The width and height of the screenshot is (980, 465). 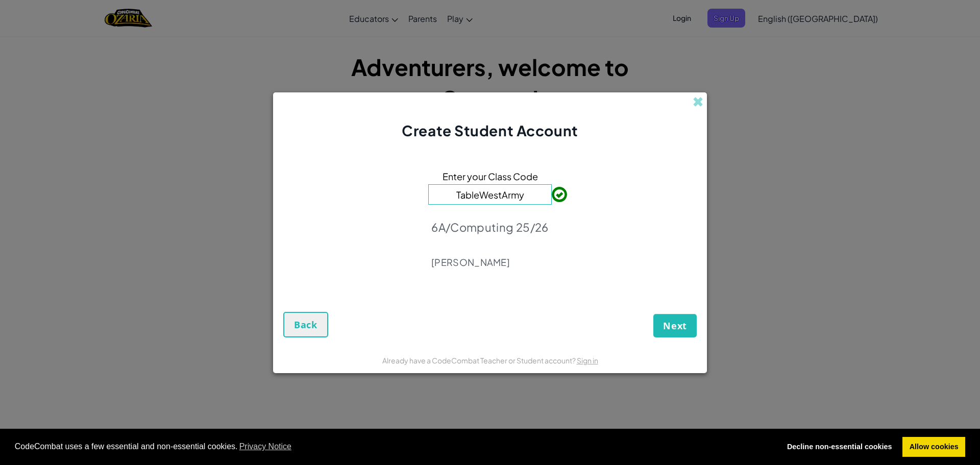 I want to click on p: 6A/Computing 25/26, so click(x=490, y=227).